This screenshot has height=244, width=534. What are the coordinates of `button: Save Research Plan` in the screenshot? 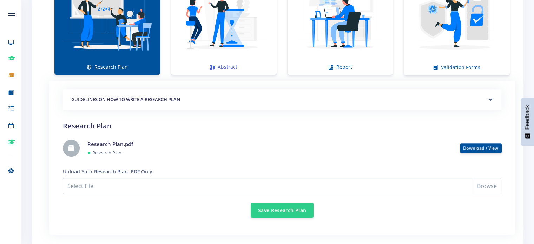 It's located at (282, 210).